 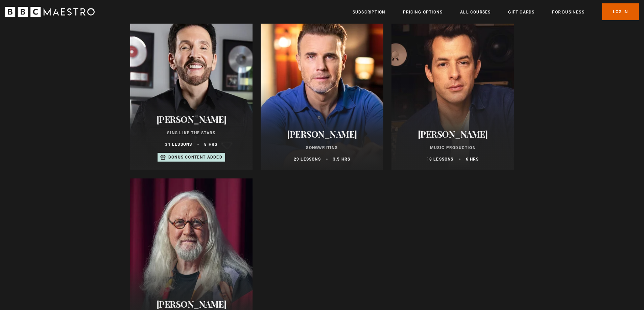 What do you see at coordinates (440, 159) in the screenshot?
I see `p: 18 lessons` at bounding box center [440, 159].